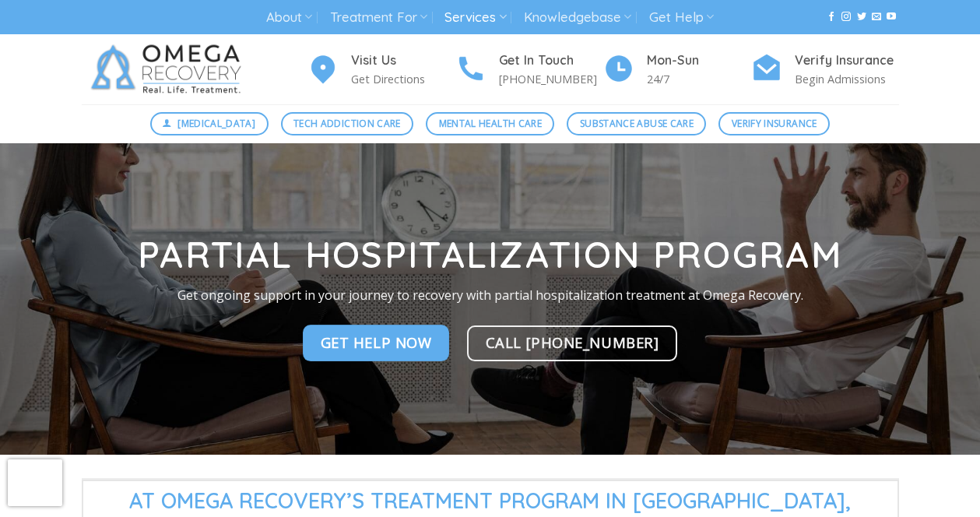  What do you see at coordinates (862, 17) in the screenshot?
I see `a: Follow on Twitter` at bounding box center [862, 17].